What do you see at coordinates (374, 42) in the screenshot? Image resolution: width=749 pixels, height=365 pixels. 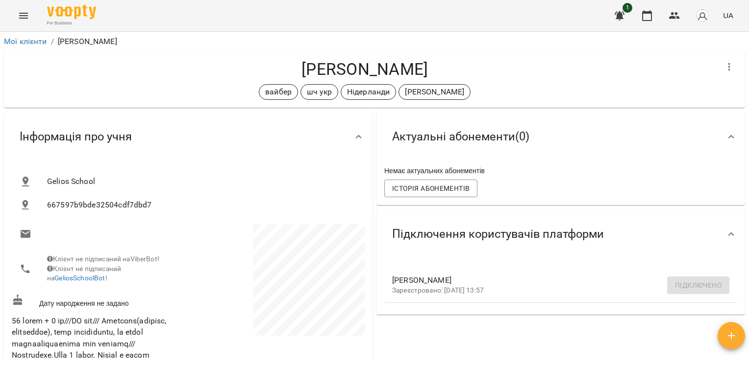 I see `nav: breadcrumb` at bounding box center [374, 42].